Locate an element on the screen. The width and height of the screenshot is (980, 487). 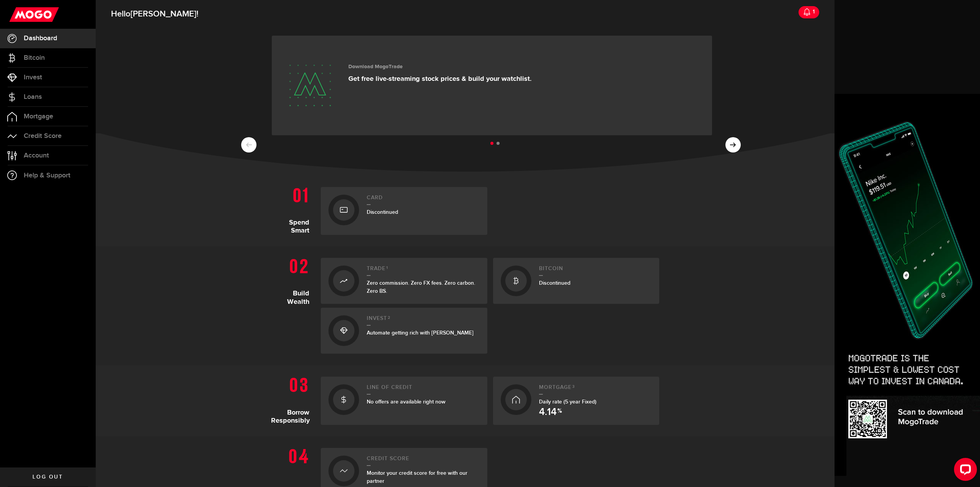
sup: 3 is located at coordinates (573, 387).